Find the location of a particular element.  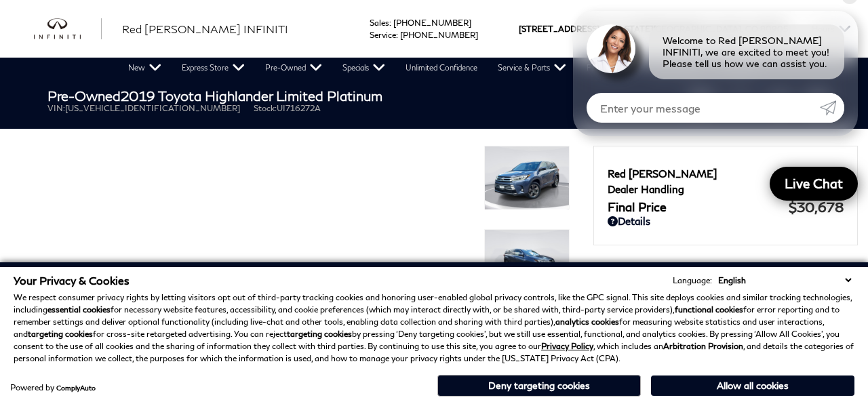

a: Specials is located at coordinates (363, 67).